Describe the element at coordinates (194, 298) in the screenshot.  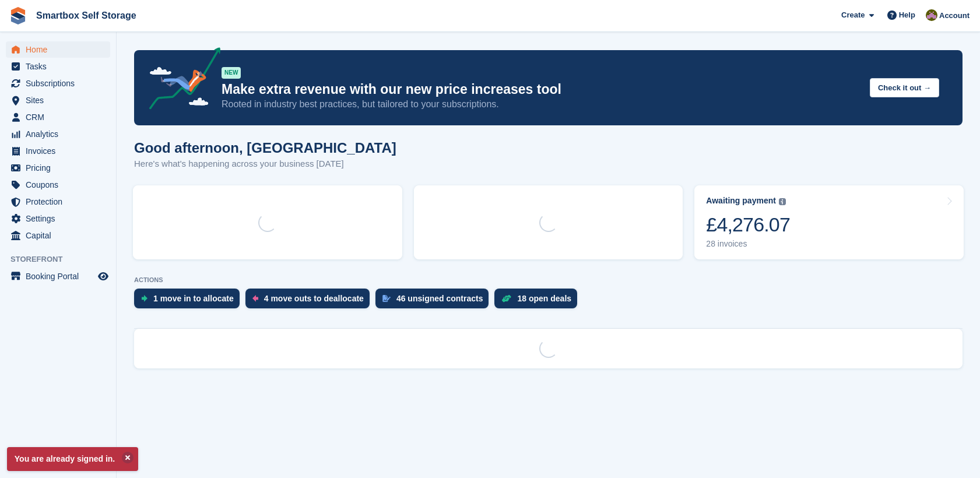
I see `div: 1 move in to allocate` at that location.